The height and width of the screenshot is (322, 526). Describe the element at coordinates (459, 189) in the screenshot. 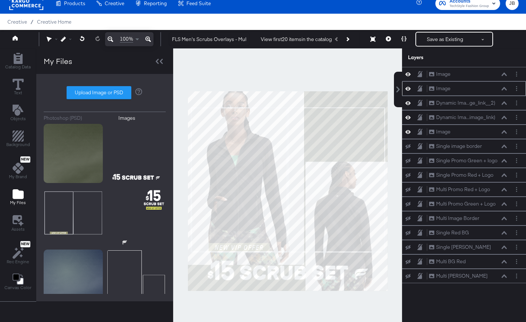

I see `button: Multi Promo Red + Logo` at that location.